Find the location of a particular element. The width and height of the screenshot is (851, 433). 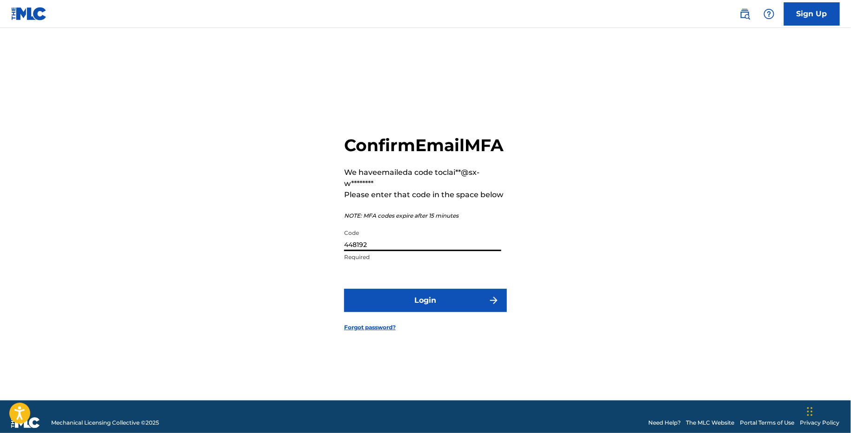

a: Public Search is located at coordinates (745, 14).